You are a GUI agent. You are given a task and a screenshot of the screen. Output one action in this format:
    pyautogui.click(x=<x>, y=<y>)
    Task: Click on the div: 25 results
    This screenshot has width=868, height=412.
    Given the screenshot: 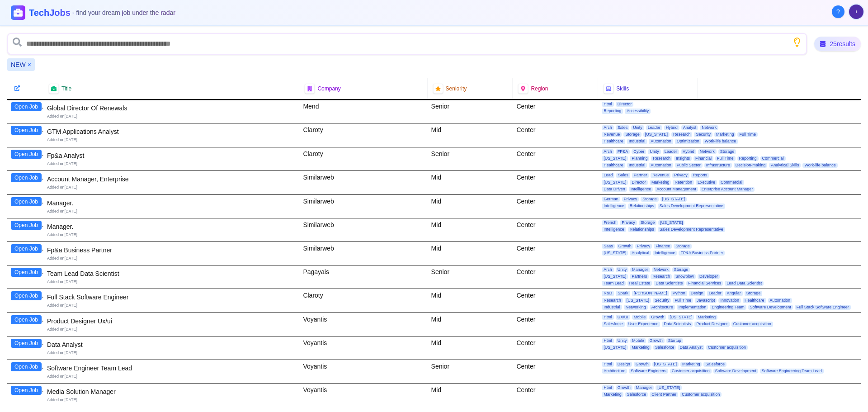 What is the action you would take?
    pyautogui.click(x=837, y=44)
    